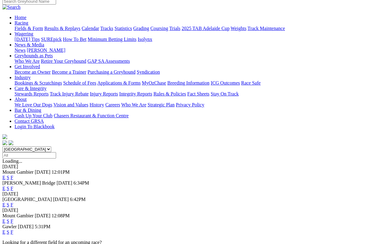 The height and width of the screenshot is (244, 388). What do you see at coordinates (104, 94) in the screenshot?
I see `a: Injury Reports` at bounding box center [104, 94].